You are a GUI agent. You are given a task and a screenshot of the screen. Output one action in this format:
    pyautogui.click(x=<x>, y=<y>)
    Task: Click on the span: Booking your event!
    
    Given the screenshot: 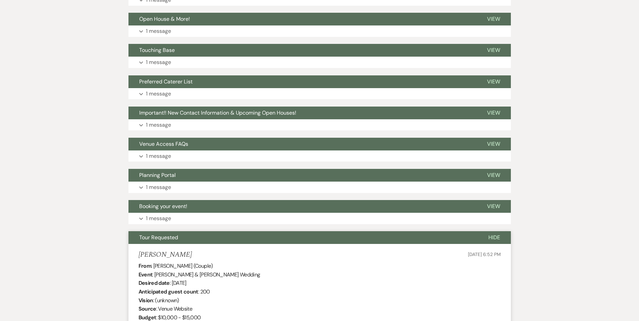 What is the action you would take?
    pyautogui.click(x=163, y=206)
    